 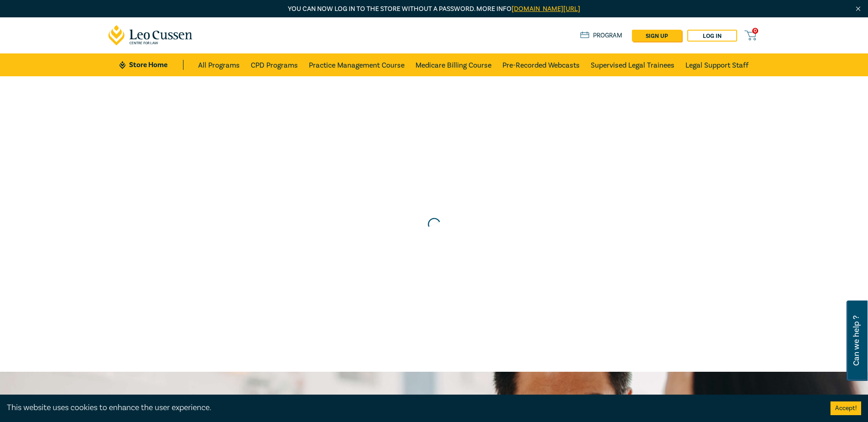 What do you see at coordinates (858, 9) in the screenshot?
I see `div: Close` at bounding box center [858, 9].